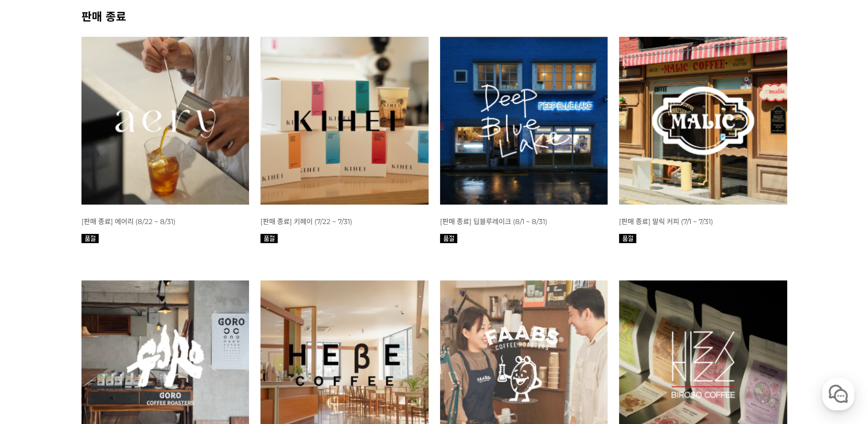  Describe the element at coordinates (306, 221) in the screenshot. I see `span: [판매 종료] 키헤이 (7/22 ~ 7/31)` at that location.